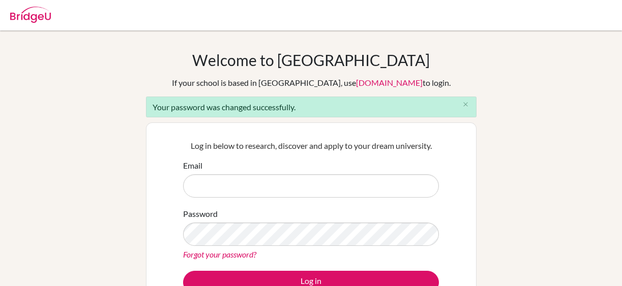  I want to click on label: Password, so click(200, 214).